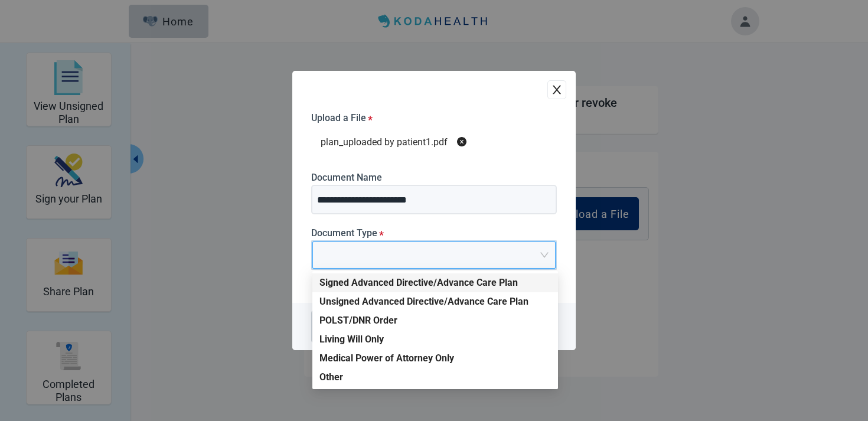 The image size is (868, 421). I want to click on div: plan_uploaded by patient1.pdf, so click(434, 142).